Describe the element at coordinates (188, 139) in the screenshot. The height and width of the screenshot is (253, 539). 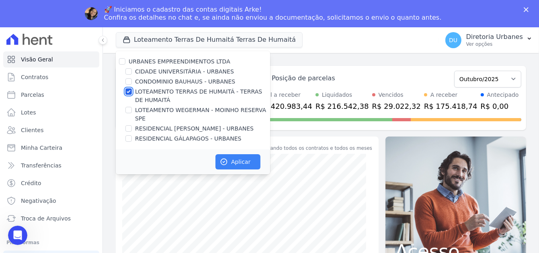
I see `label: RESIDENCIAL GÁLAPAGOS - URBANES` at that location.